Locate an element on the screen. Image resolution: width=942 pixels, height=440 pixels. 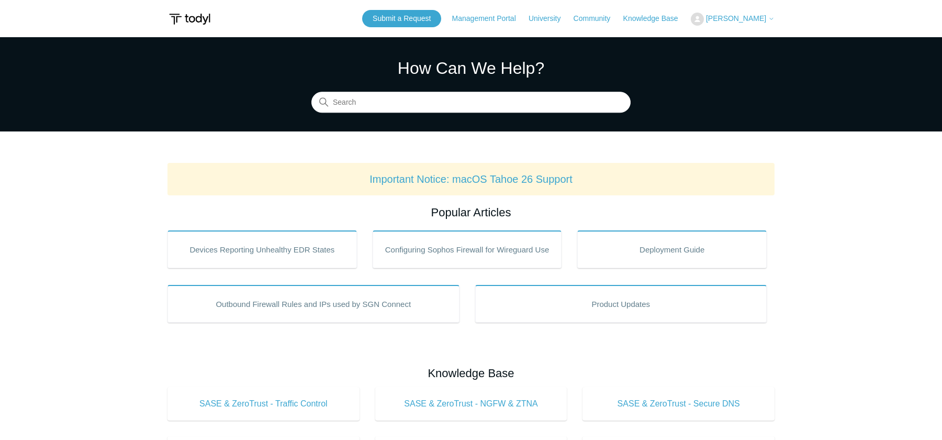
a: Knowledge Base is located at coordinates (656, 18).